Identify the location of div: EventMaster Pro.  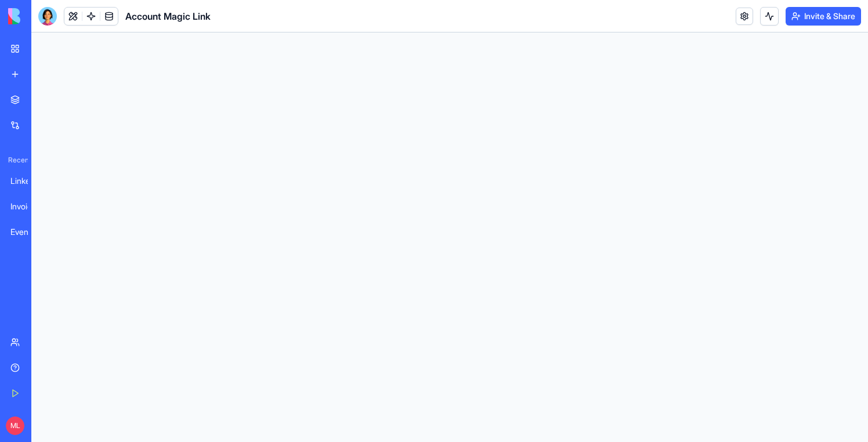
(27, 232).